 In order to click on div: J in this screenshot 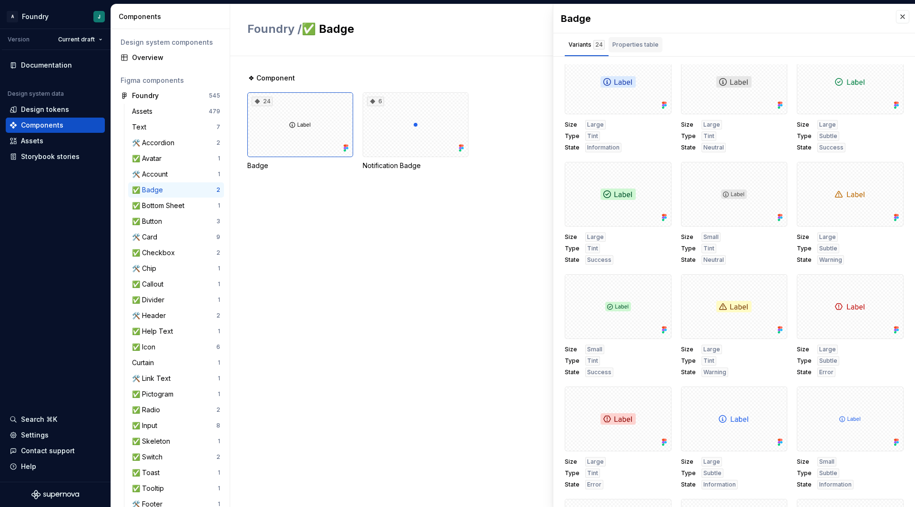, I will do `click(99, 17)`.